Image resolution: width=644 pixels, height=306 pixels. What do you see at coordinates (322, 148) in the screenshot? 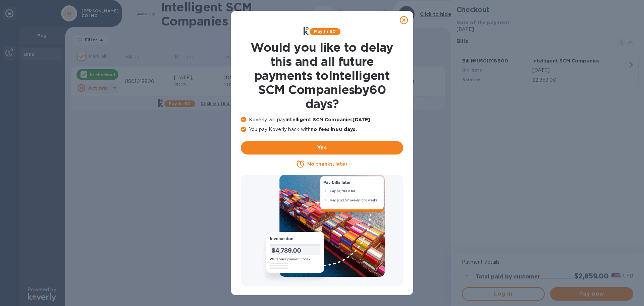
I see `button: Yes` at bounding box center [322, 148].